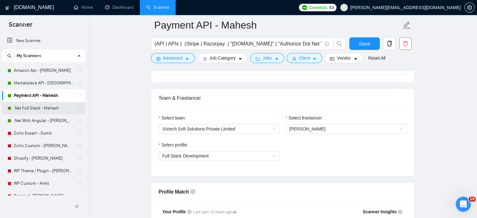  What do you see at coordinates (278, 25) in the screenshot?
I see `input: Scanner name...` at bounding box center [278, 25].